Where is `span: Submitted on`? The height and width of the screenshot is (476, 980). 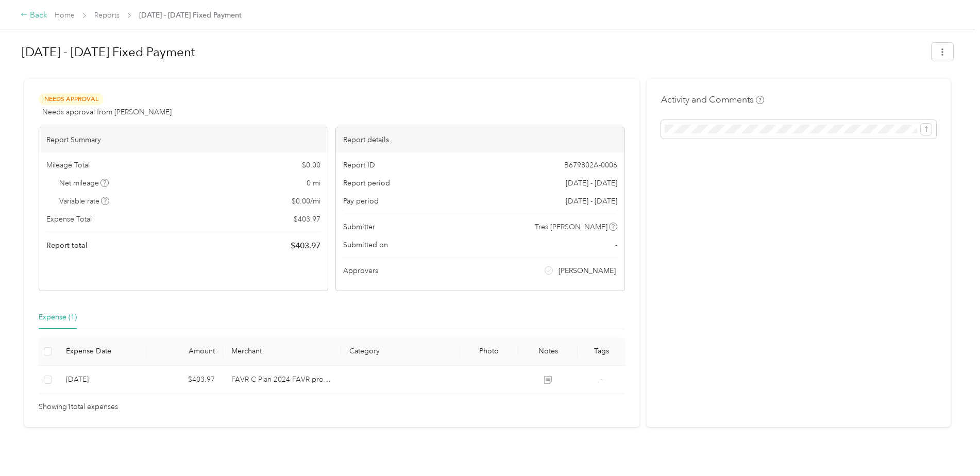
span: Submitted on is located at coordinates (366, 245).